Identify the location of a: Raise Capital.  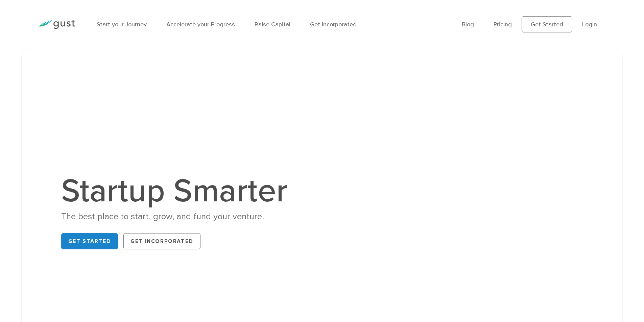
(272, 24).